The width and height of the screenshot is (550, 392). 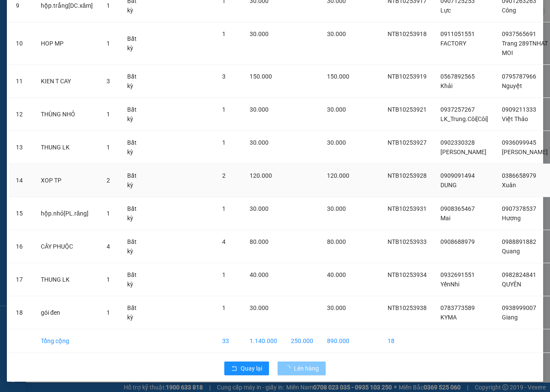 I want to click on td: gói đen, so click(x=67, y=313).